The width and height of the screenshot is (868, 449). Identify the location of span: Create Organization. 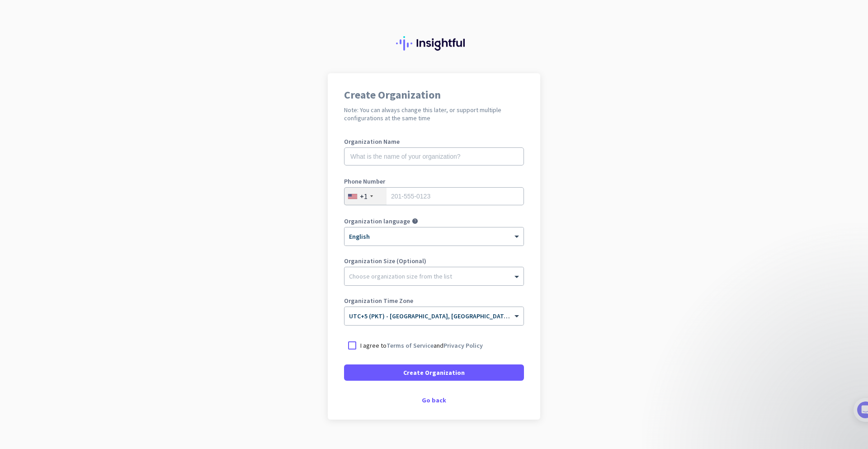
(434, 372).